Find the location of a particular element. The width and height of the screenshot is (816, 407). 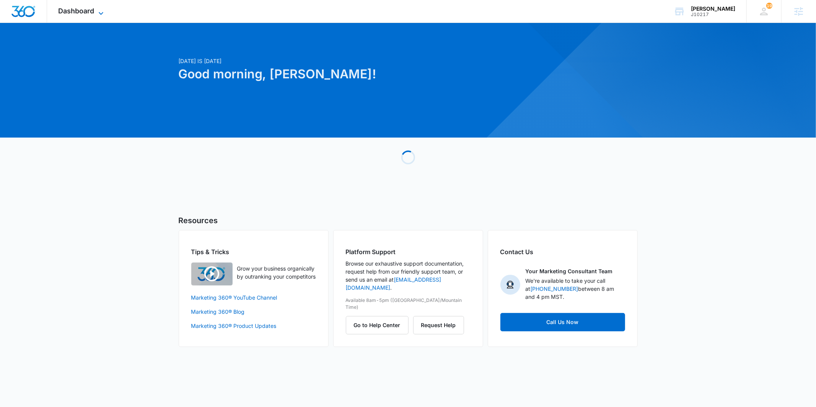

div: notifications count is located at coordinates (769, 6).